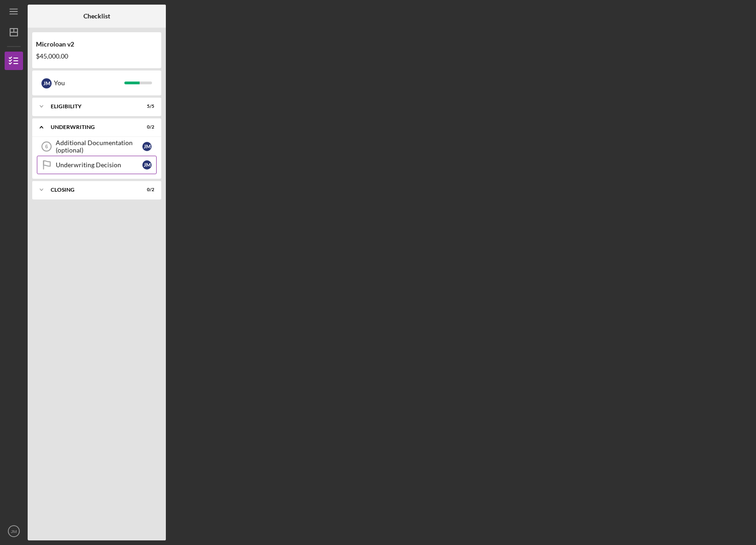 The image size is (756, 545). What do you see at coordinates (91, 107) in the screenshot?
I see `div: Eligibility` at bounding box center [91, 107].